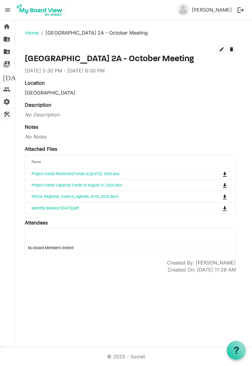  Describe the element at coordinates (36, 222) in the screenshot. I see `label: Attendees` at that location.